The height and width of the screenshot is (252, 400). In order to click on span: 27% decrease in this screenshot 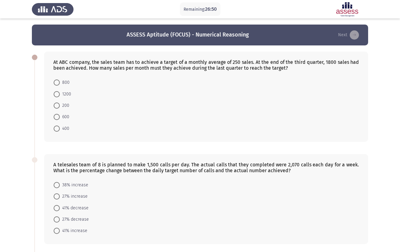, I will do `click(74, 219)`.